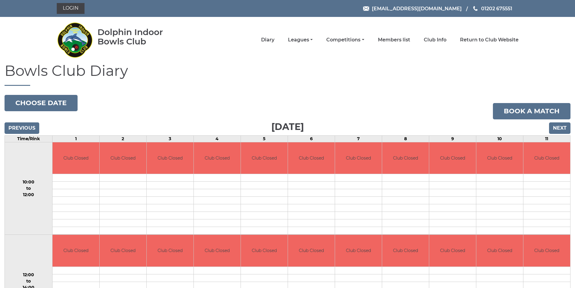 This screenshot has height=288, width=575. Describe the element at coordinates (22, 128) in the screenshot. I see `input: Previous` at that location.